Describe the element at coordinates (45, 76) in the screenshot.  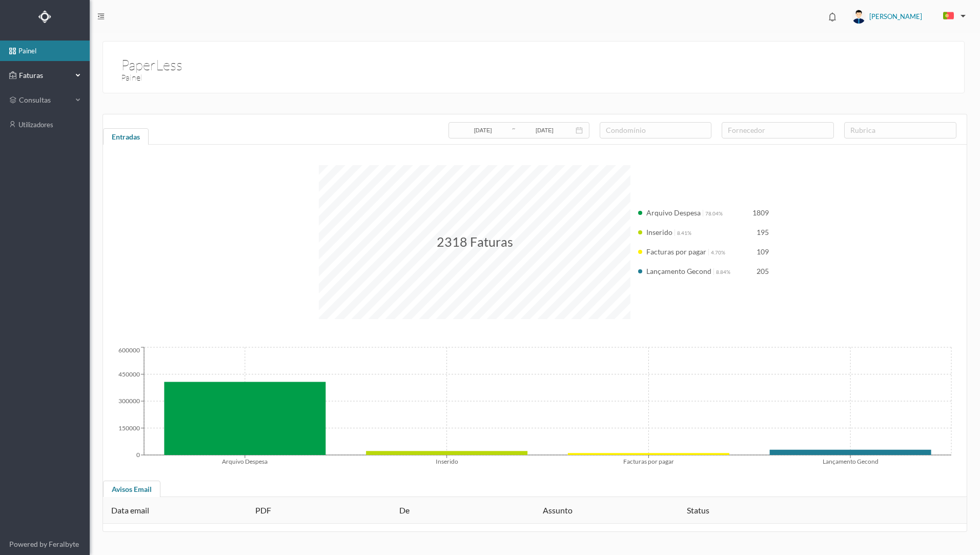
I see `span: Faturas` at that location.